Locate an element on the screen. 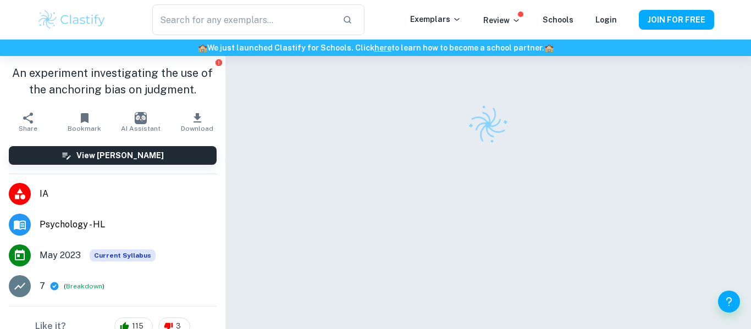  span: Bookmark is located at coordinates (84, 129).